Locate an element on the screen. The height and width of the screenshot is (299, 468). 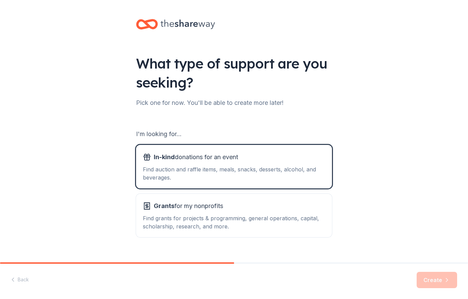
span: donations for an event is located at coordinates (196, 157).